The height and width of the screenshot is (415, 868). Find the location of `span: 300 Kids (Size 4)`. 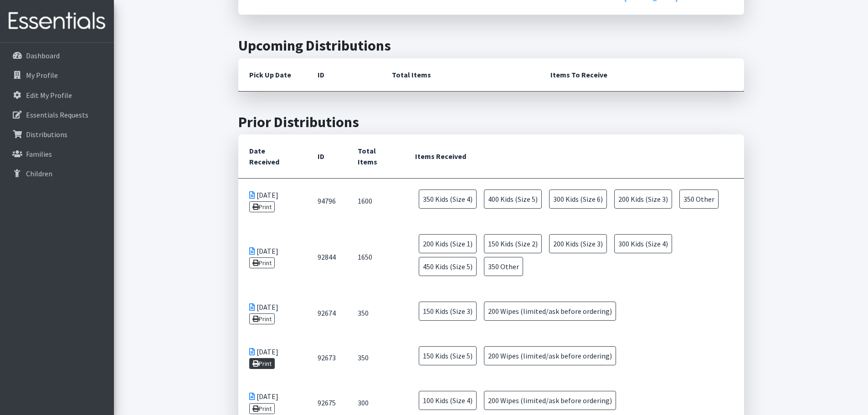

span: 300 Kids (Size 4) is located at coordinates (642, 244).